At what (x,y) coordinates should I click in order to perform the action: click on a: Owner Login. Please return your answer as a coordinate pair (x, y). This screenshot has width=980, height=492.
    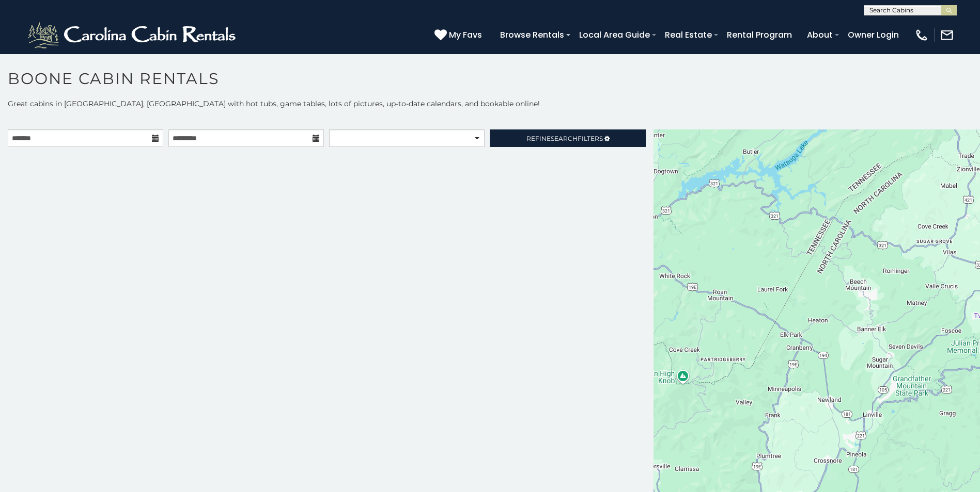
    Looking at the image, I should click on (873, 34).